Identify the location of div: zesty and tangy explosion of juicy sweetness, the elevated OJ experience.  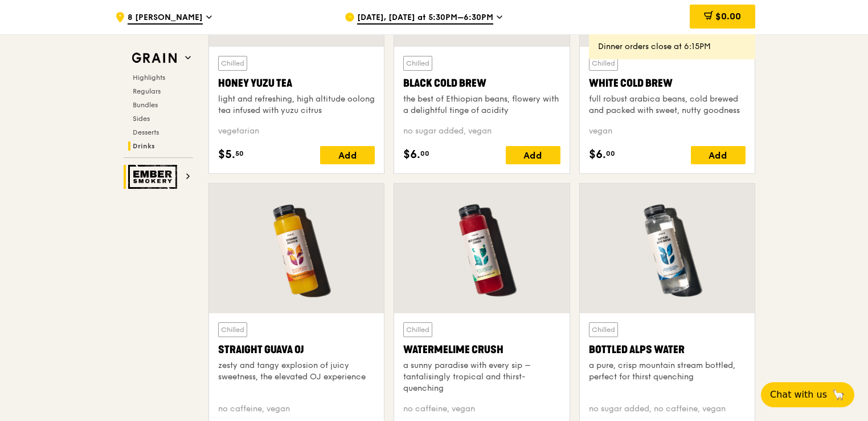
(296, 371).